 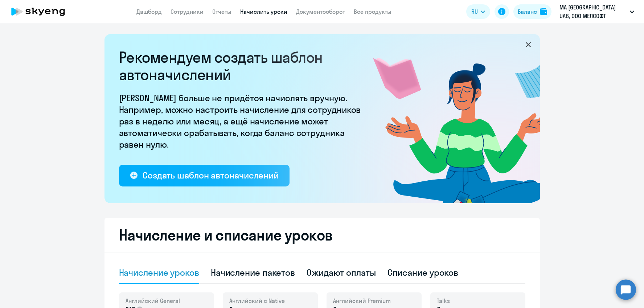 I want to click on div: Ожидают оплаты, so click(x=341, y=273).